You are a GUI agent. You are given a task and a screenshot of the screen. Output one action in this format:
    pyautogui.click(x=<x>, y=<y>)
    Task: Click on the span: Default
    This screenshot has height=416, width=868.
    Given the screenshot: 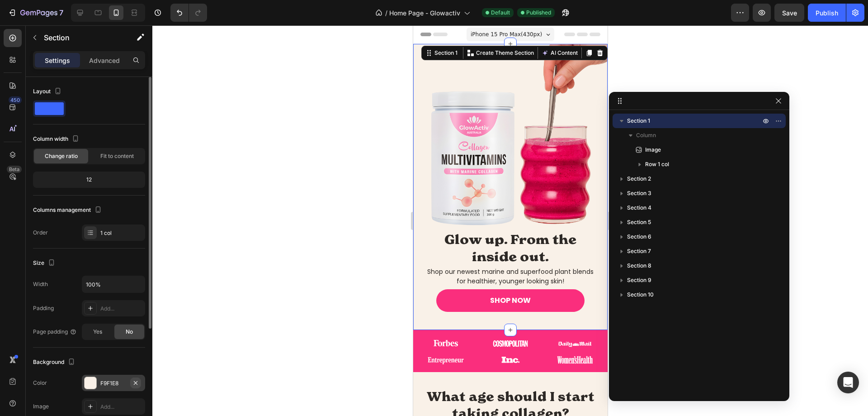 What is the action you would take?
    pyautogui.click(x=500, y=13)
    